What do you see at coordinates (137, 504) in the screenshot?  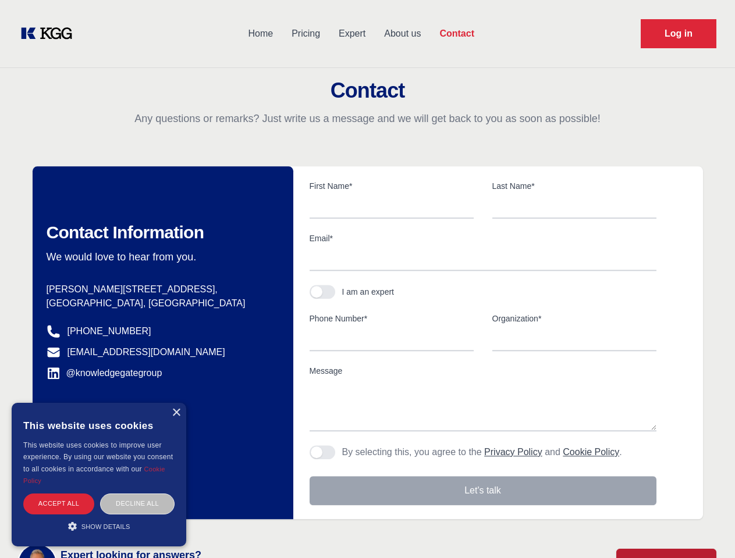 I see `div: Decline all` at bounding box center [137, 504].